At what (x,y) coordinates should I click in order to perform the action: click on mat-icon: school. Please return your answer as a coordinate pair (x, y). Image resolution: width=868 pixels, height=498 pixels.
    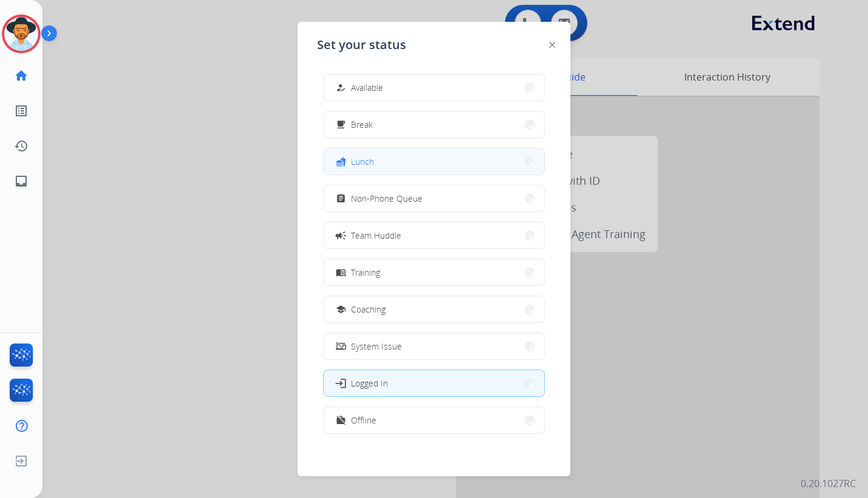
    Looking at the image, I should click on (341, 309).